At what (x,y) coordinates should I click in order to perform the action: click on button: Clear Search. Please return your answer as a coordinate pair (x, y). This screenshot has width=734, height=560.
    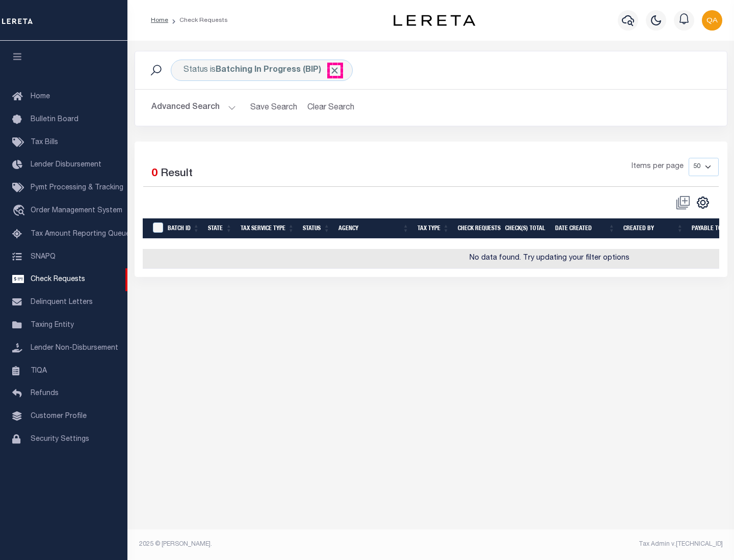
    Looking at the image, I should click on (331, 108).